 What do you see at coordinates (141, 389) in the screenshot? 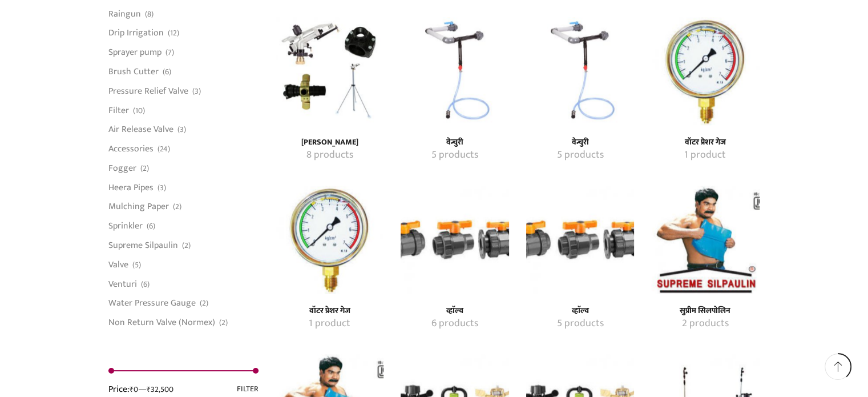
I see `div: Price: —` at bounding box center [141, 389].